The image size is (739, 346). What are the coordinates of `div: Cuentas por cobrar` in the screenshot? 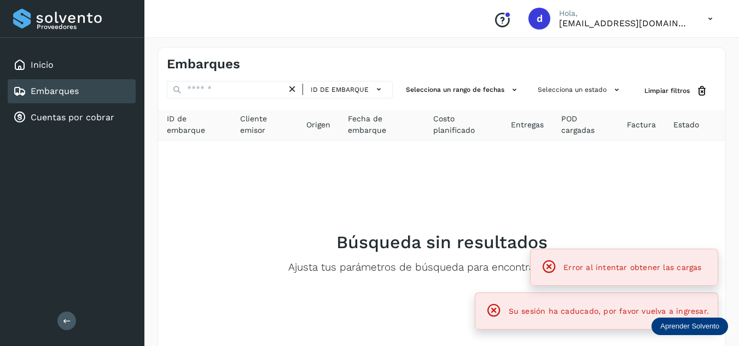 It's located at (72, 118).